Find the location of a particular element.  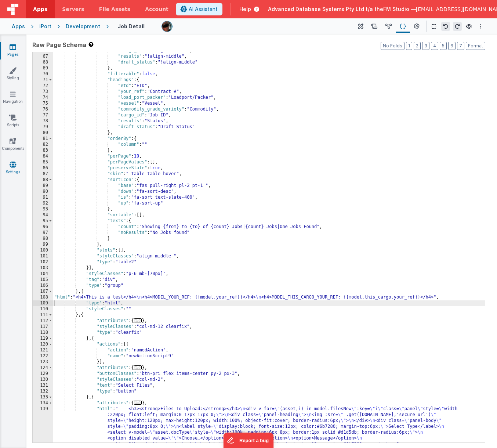

span: Advanced Database Systems Pty Ltd t/a theFM Studio — is located at coordinates (342, 9).